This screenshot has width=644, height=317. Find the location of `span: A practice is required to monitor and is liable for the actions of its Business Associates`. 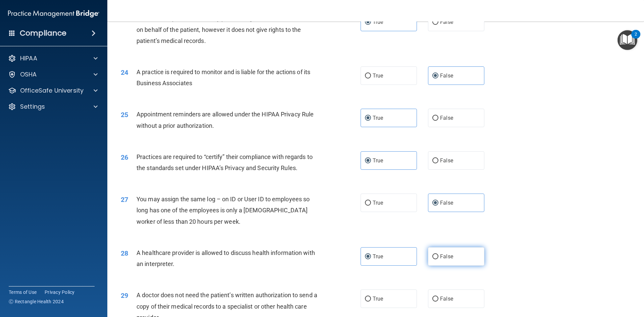

span: A practice is required to monitor and is liable for the actions of its Business Associates is located at coordinates (223, 77).